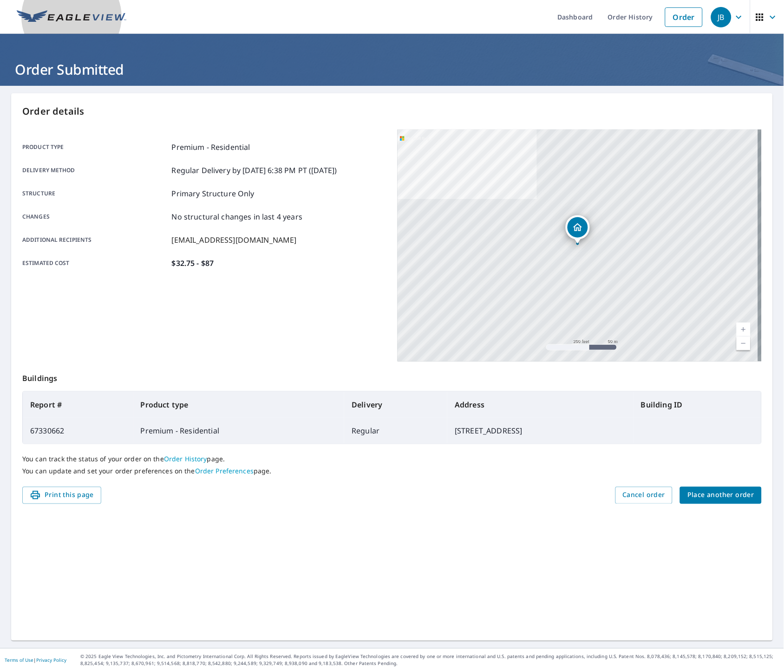 This screenshot has height=672, width=784. Describe the element at coordinates (239, 431) in the screenshot. I see `td: Premium - Residential` at that location.